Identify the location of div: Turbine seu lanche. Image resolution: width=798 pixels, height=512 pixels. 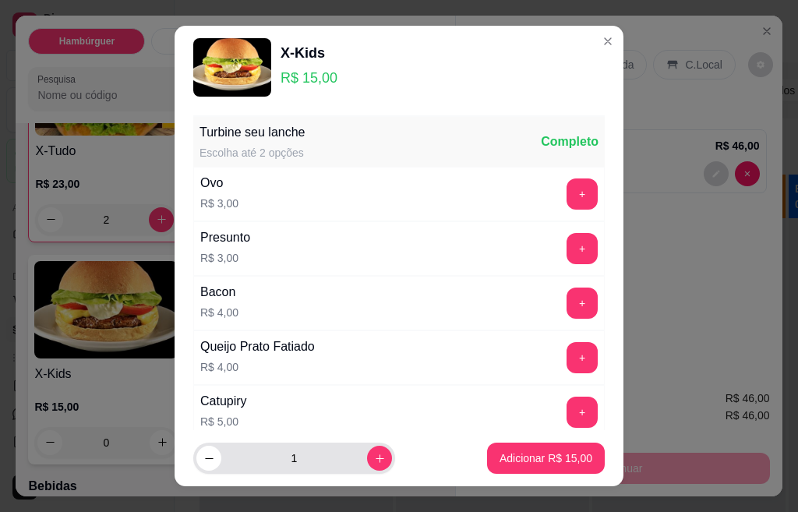
(252, 132).